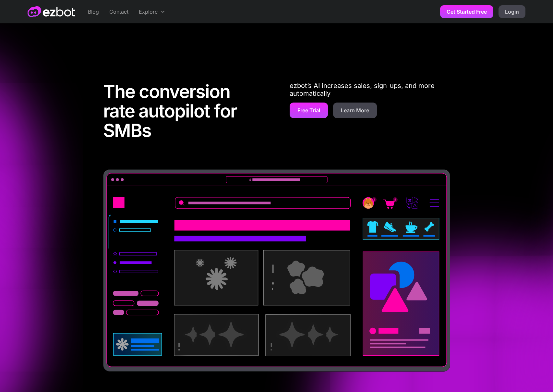 This screenshot has height=392, width=553. What do you see at coordinates (183, 113) in the screenshot?
I see `h1: The conversion rate autopilot for SMBs` at bounding box center [183, 113].